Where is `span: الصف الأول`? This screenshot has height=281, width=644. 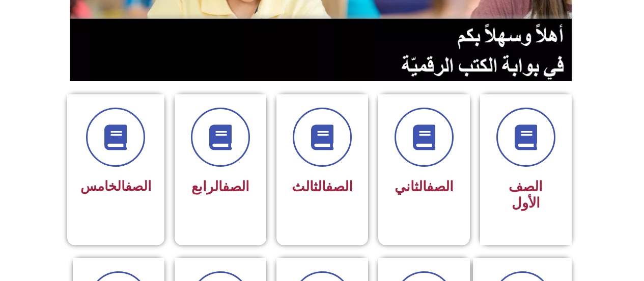 span: الصف الأول is located at coordinates (525, 195).